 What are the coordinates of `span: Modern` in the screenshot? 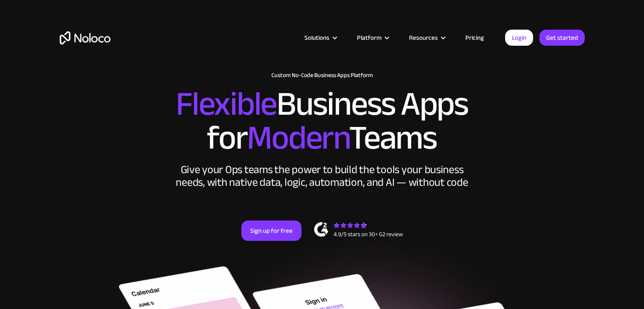 It's located at (297, 138).